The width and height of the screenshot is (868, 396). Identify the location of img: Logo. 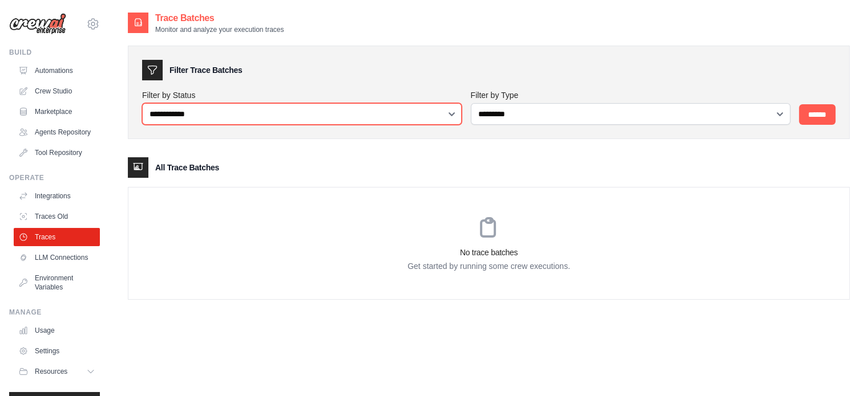
(38, 24).